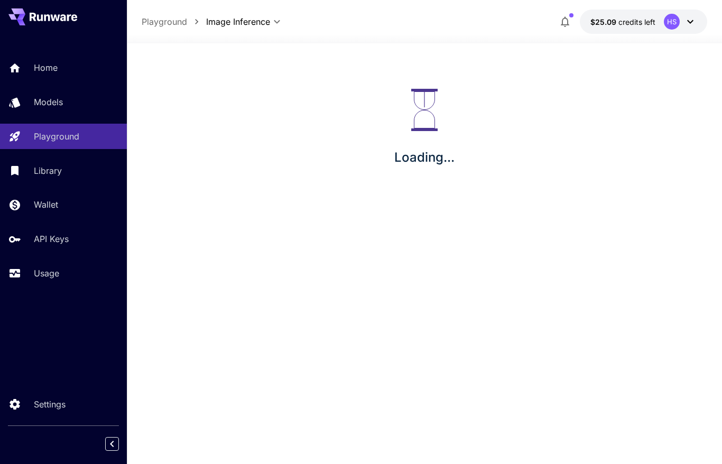 This screenshot has width=722, height=464. Describe the element at coordinates (174, 22) in the screenshot. I see `nav: breadcrumb` at that location.